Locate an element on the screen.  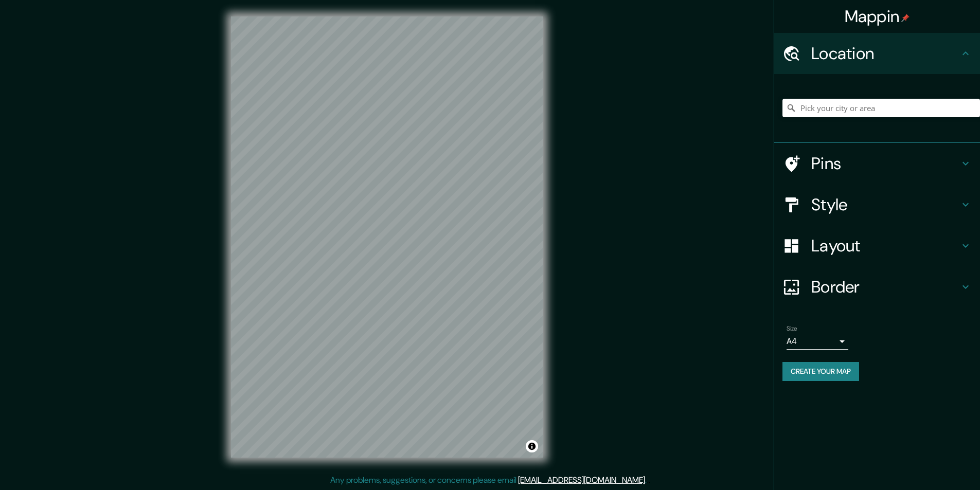
div: Border is located at coordinates (877, 287).